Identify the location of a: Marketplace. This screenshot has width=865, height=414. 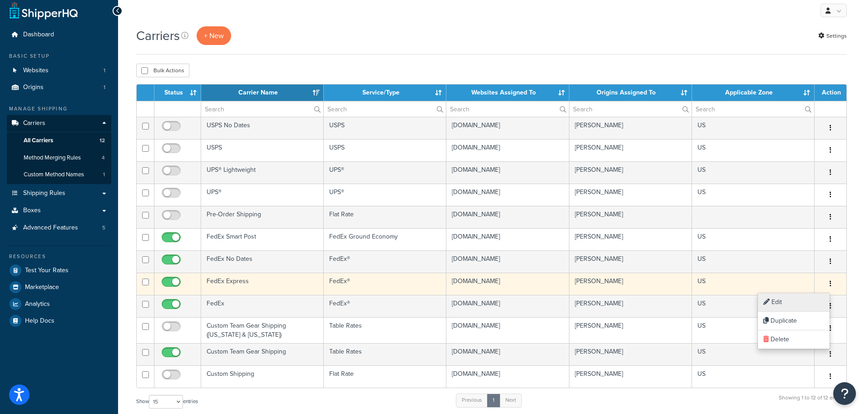
(59, 287).